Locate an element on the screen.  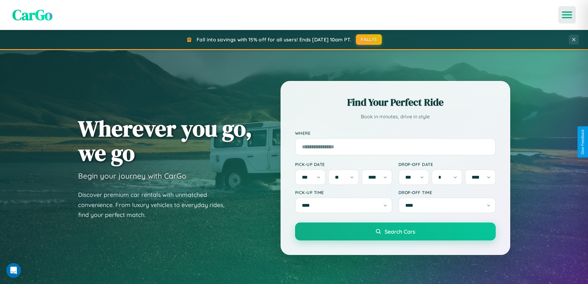
div: Give Feedback is located at coordinates (583, 142).